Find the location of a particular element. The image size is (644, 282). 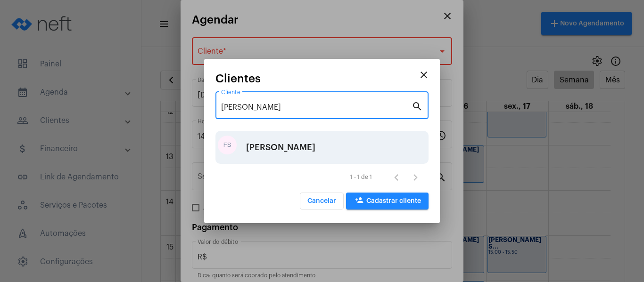

button: Página anterior is located at coordinates (396, 177).